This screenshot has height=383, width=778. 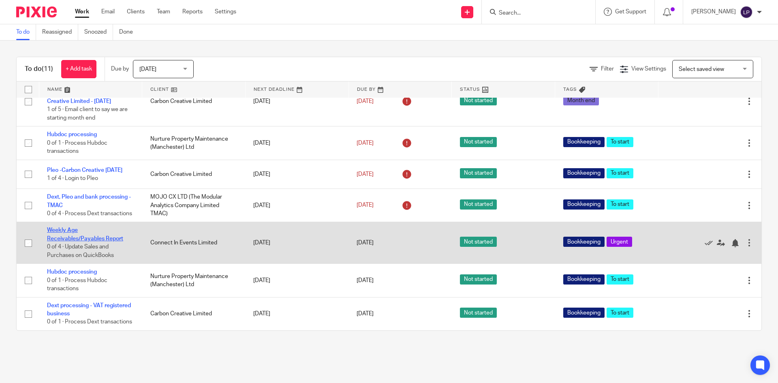 What do you see at coordinates (36, 12) in the screenshot?
I see `img: Pixie` at bounding box center [36, 12].